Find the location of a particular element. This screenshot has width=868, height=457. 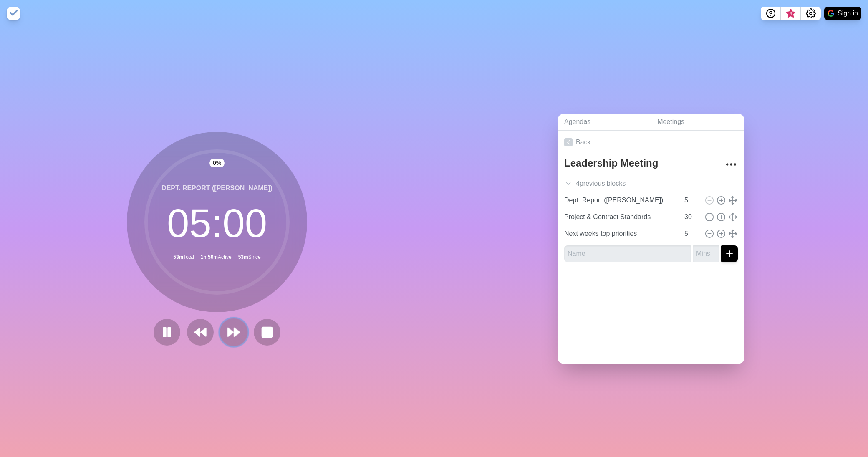

button: Settings is located at coordinates (811, 14).